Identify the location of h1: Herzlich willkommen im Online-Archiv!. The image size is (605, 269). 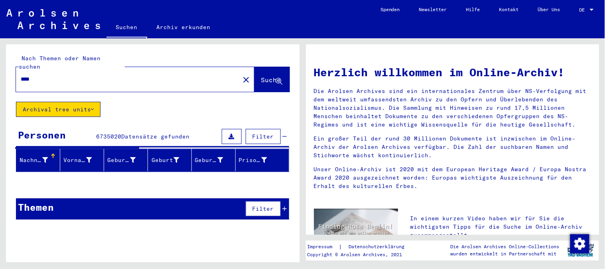
(453, 72).